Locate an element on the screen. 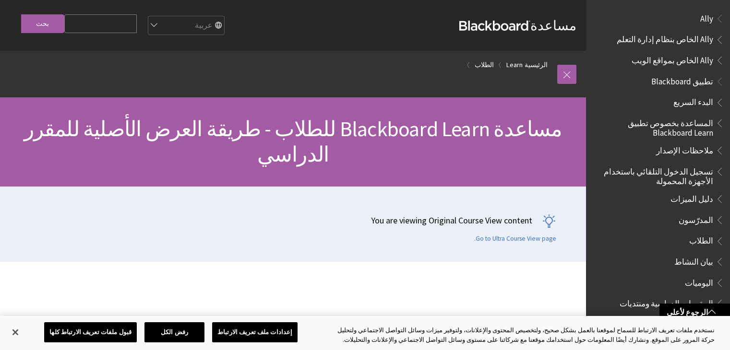 This screenshot has width=730, height=350. span: المدرّسون is located at coordinates (696, 218).